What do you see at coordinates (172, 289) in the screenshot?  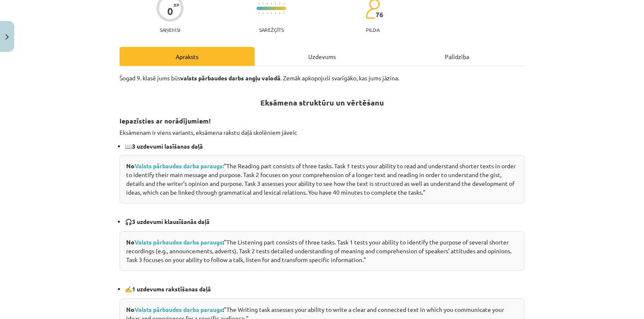 I see `strong: 1 uzdevums rakstīšanas daļā` at bounding box center [172, 289].